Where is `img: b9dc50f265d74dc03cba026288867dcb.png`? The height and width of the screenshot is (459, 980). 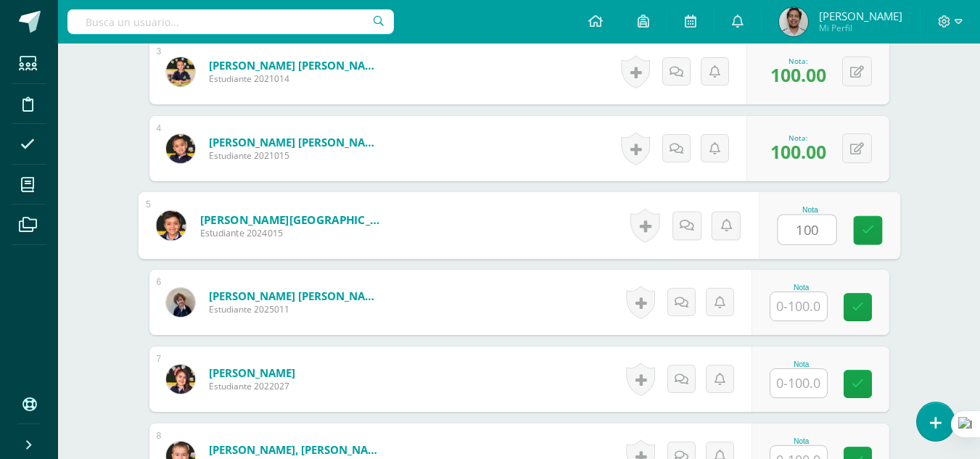
img: b9dc50f265d74dc03cba026288867dcb.png is located at coordinates (181, 72).